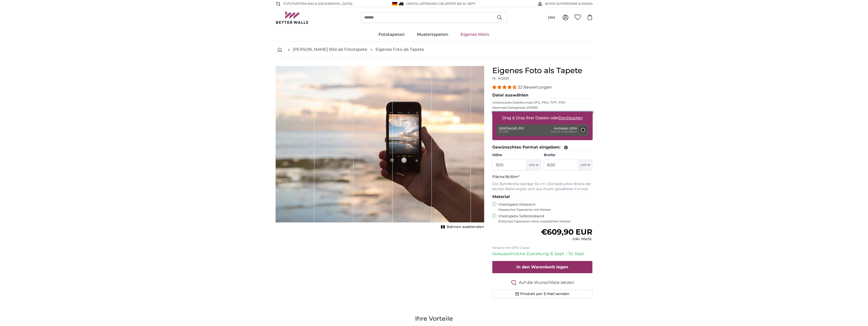 The width and height of the screenshot is (868, 326). Describe the element at coordinates (542, 197) in the screenshot. I see `legend: Material` at that location.